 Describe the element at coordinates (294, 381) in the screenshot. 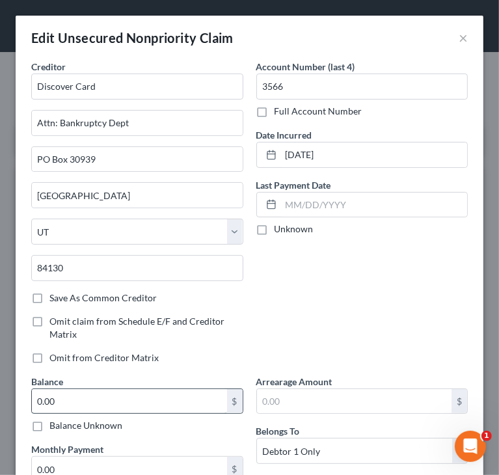

I see `label: Arrearage Amount` at that location.